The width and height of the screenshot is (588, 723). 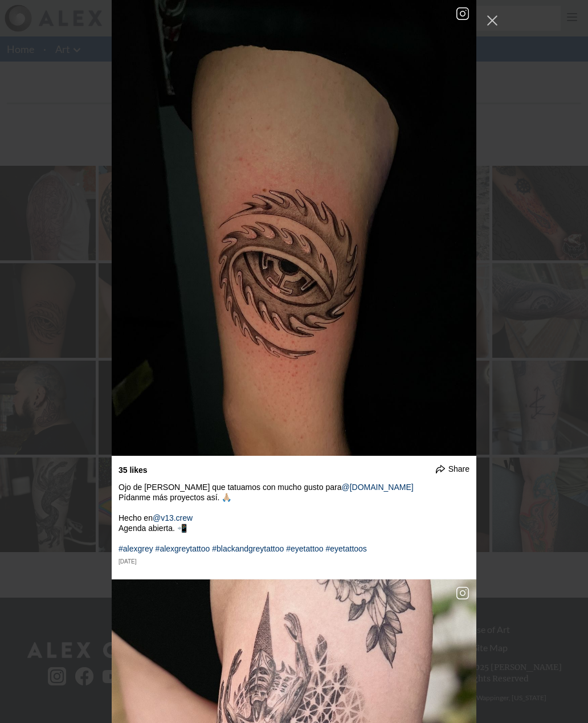 I want to click on a: #eyetattoos, so click(x=346, y=549).